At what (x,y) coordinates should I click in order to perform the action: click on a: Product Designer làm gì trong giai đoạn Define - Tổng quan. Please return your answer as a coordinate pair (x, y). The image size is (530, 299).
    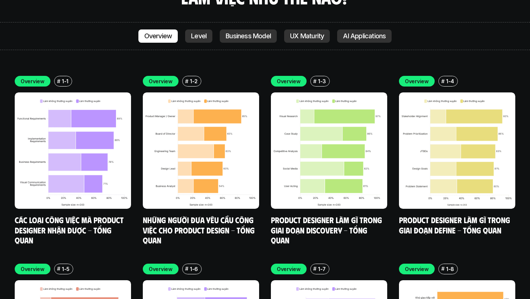
    Looking at the image, I should click on (455, 224).